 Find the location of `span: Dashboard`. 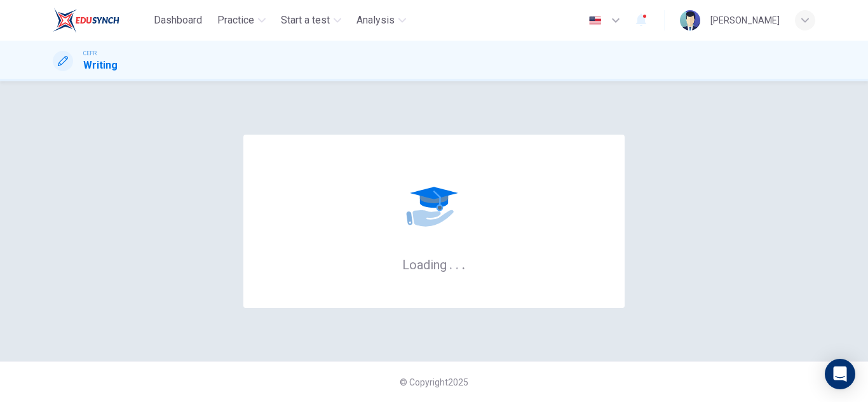

span: Dashboard is located at coordinates (178, 20).